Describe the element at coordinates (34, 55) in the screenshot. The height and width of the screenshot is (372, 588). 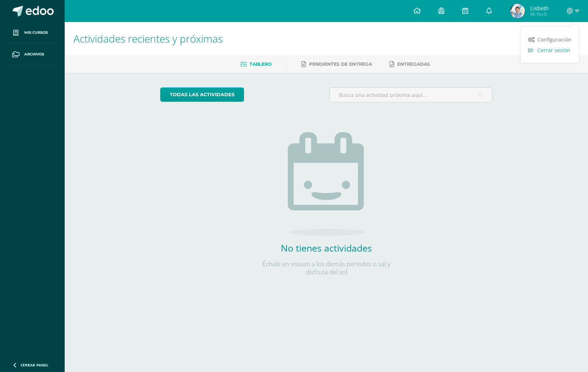
I see `span: Archivos` at that location.